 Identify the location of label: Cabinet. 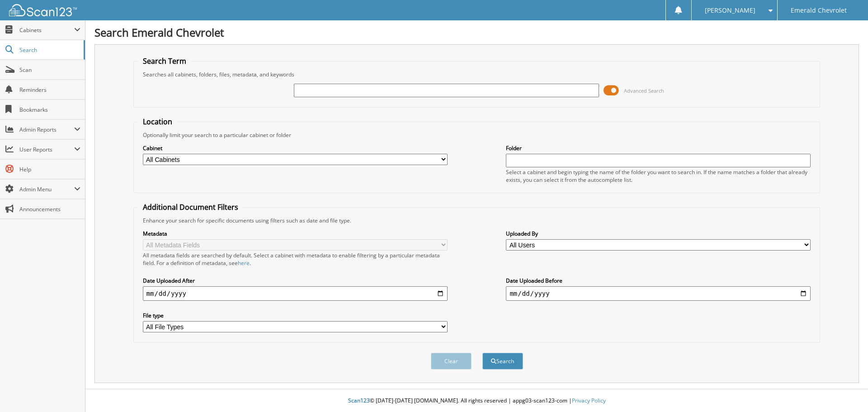
(295, 148).